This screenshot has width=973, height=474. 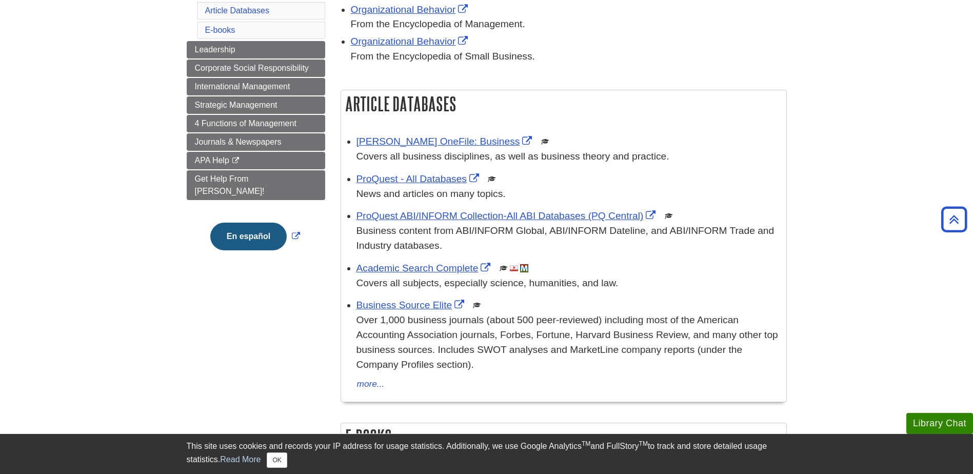 What do you see at coordinates (569, 239) in the screenshot?
I see `p: Business content from ABI/INFORM Global, ABI/INFORM Dateline, and ABI/INFORM Trade and Industry d...` at bounding box center [569, 239].